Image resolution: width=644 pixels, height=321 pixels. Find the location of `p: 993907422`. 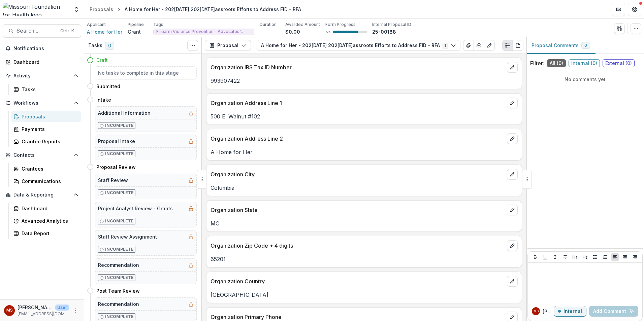

p: 993907422 is located at coordinates (364, 81).